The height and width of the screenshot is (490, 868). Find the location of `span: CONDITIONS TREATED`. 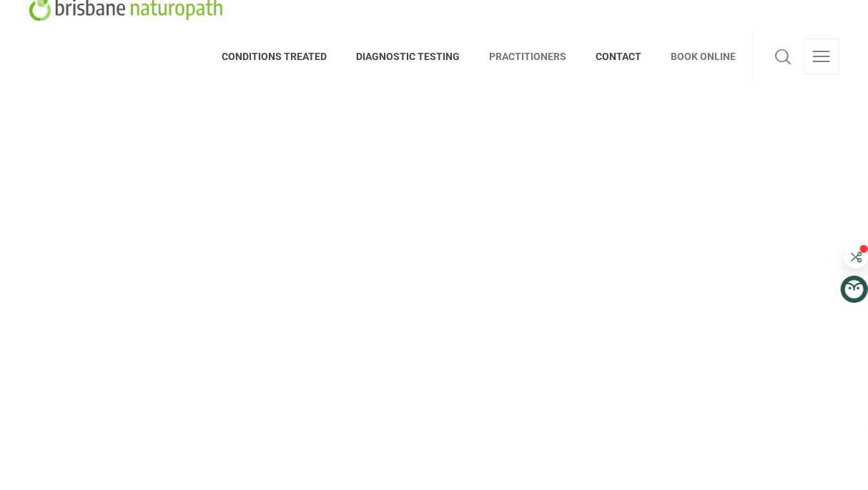

span: CONDITIONS TREATED is located at coordinates (282, 57).